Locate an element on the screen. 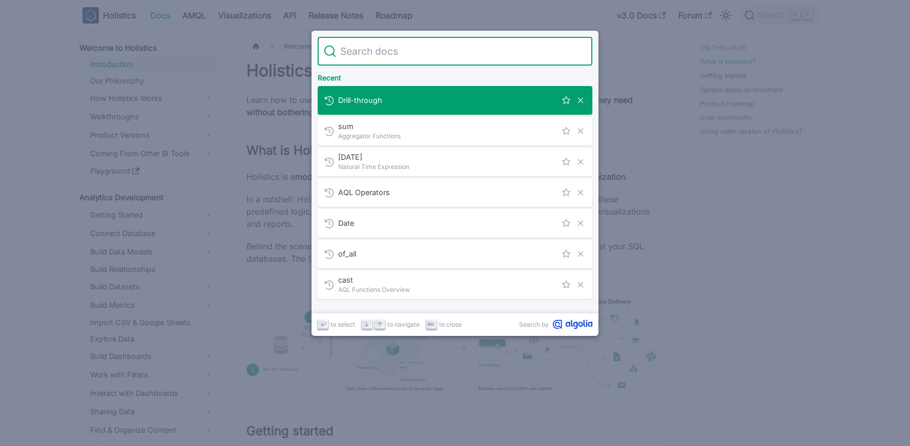 This screenshot has width=910, height=446. span: sum​ is located at coordinates (447, 126).